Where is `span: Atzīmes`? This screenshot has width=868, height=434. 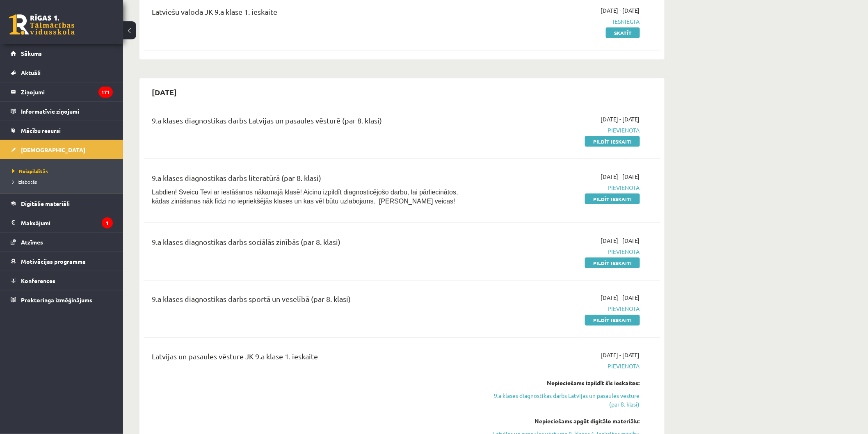
span: Atzīmes is located at coordinates (32, 243).